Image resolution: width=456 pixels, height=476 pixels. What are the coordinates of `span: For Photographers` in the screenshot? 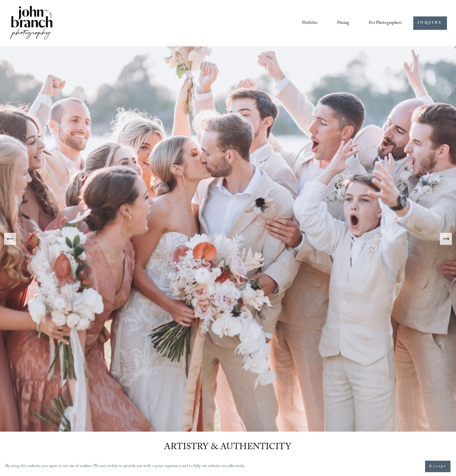 It's located at (385, 23).